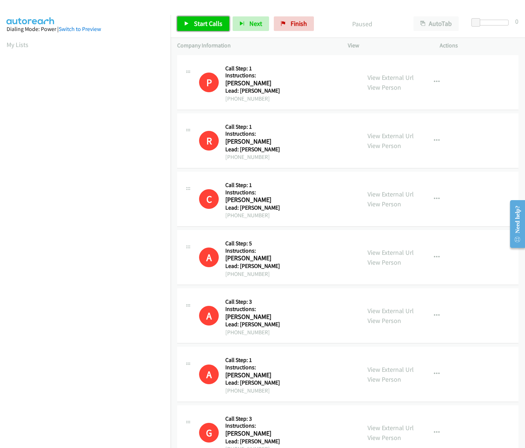 The width and height of the screenshot is (525, 448). What do you see at coordinates (85, 29) in the screenshot?
I see `div: Dialing Mode: Power |` at bounding box center [85, 29].